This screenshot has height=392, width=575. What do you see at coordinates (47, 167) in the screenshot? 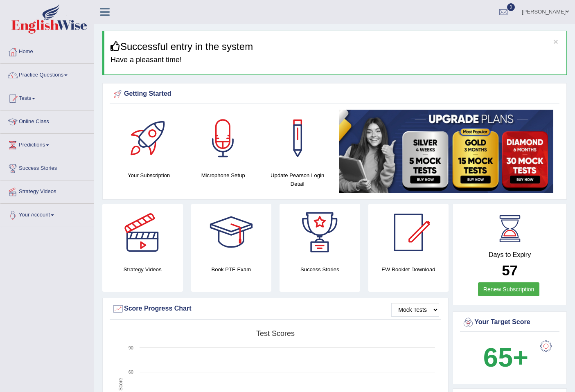
I see `a: Success Stories` at bounding box center [47, 167].